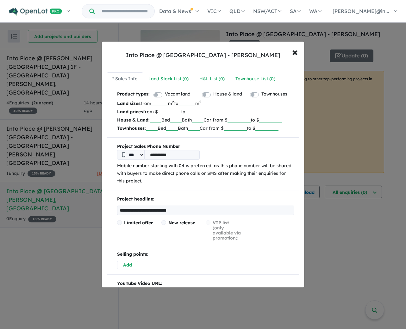 This screenshot has height=329, width=406. What do you see at coordinates (125, 79) in the screenshot?
I see `div: * Sales Info` at bounding box center [125, 79].